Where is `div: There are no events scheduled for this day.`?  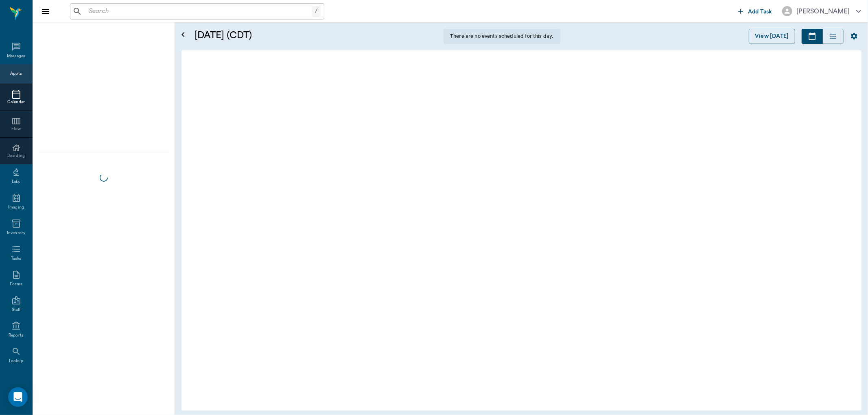 div: There are no events scheduled for this day. is located at coordinates (501, 36).